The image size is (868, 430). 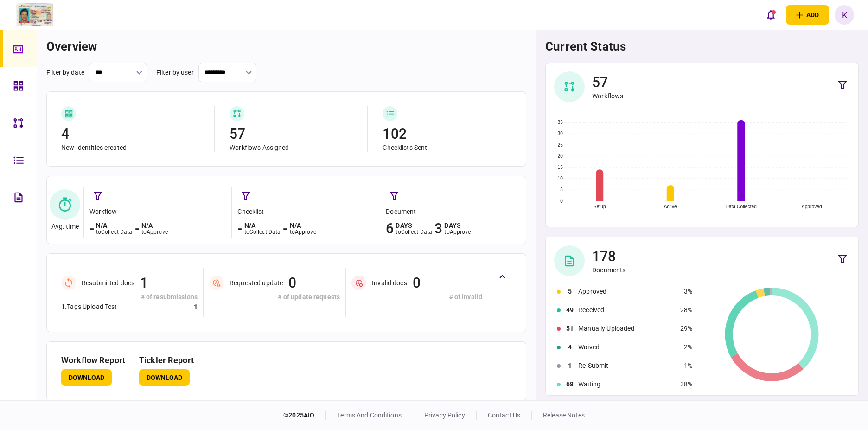 What do you see at coordinates (627, 328) in the screenshot?
I see `div: Manually Uploaded` at bounding box center [627, 328].